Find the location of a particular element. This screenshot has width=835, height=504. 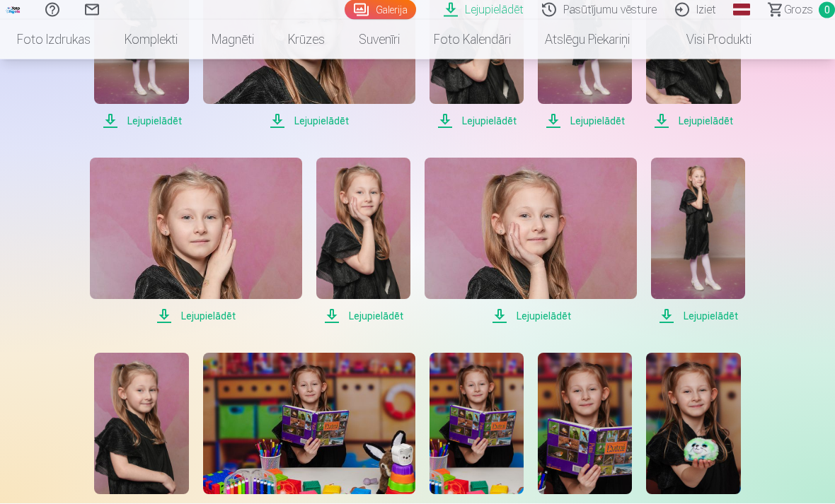

a: Suvenīri is located at coordinates (379, 40).